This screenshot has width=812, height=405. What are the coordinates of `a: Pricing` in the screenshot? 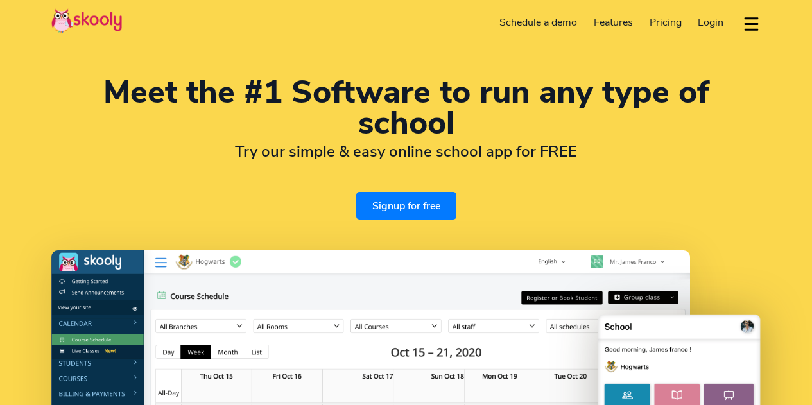 It's located at (666, 22).